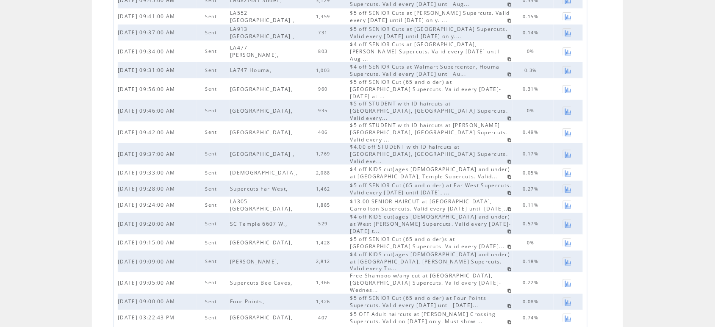 The image size is (715, 327). I want to click on span: 0.31%, so click(532, 89).